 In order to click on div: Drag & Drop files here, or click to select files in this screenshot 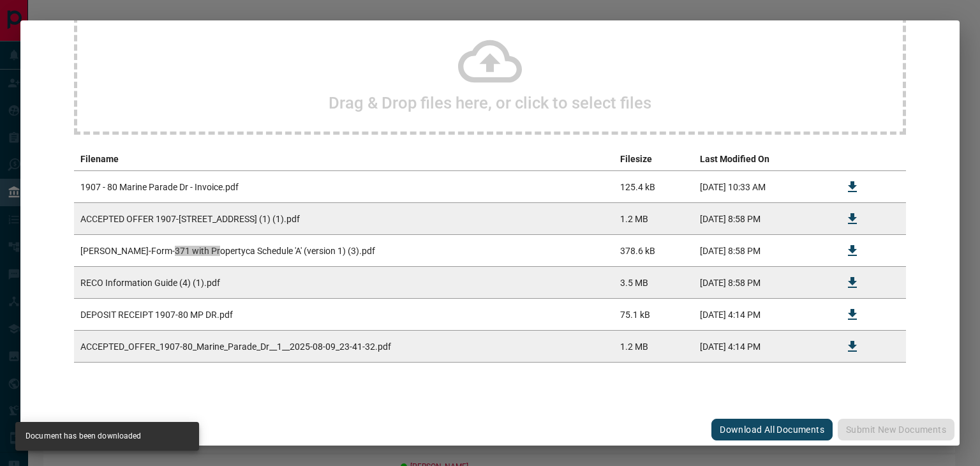, I will do `click(490, 71)`.